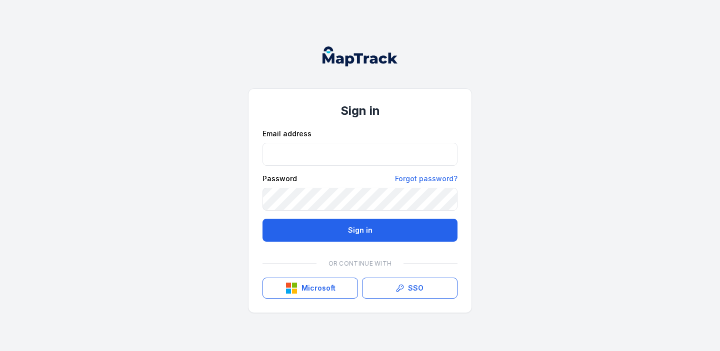 Image resolution: width=720 pixels, height=351 pixels. Describe the element at coordinates (409, 288) in the screenshot. I see `a: SSO` at that location.